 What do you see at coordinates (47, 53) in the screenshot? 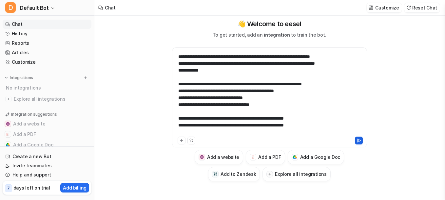
I see `a: Articles` at bounding box center [47, 53].